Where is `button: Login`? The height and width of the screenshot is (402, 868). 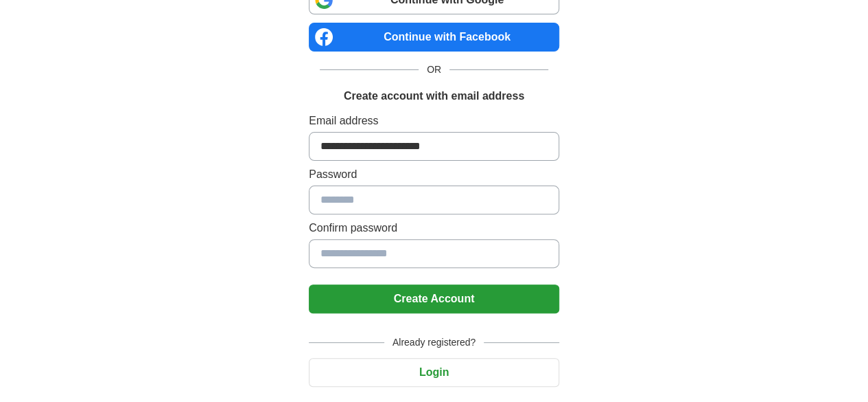 button: Login is located at coordinates (434, 372).